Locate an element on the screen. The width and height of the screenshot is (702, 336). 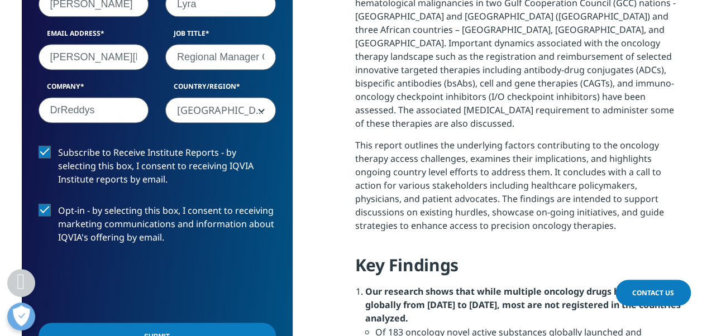
label: Subscribe to Receive Institute Reports - by selecting this box, I consent to receiving IQVIA Inst... is located at coordinates (157, 169).